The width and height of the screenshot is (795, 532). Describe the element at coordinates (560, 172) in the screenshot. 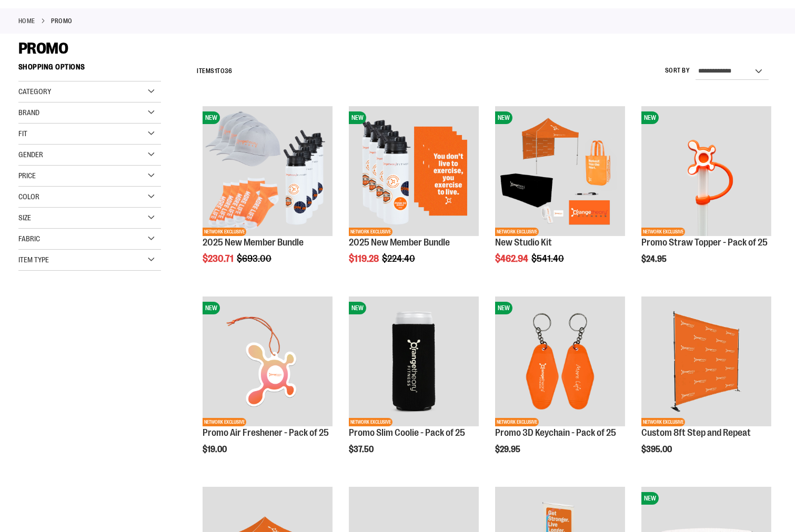

I see `a: New Studio KitNEWNETWORK EXCLUSIVE` at that location.